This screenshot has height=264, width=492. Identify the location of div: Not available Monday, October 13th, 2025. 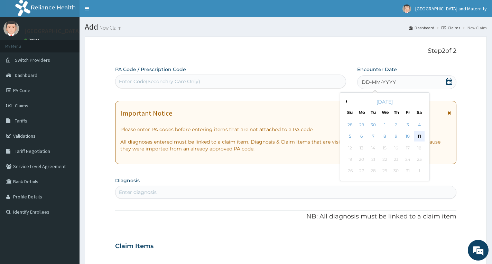
(361, 148).